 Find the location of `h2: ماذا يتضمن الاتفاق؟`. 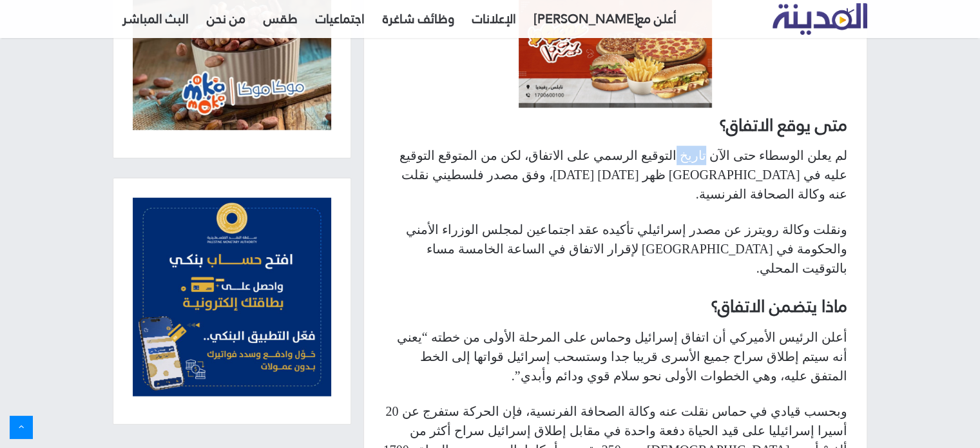

h2: ماذا يتضمن الاتفاق؟ is located at coordinates (615, 306).